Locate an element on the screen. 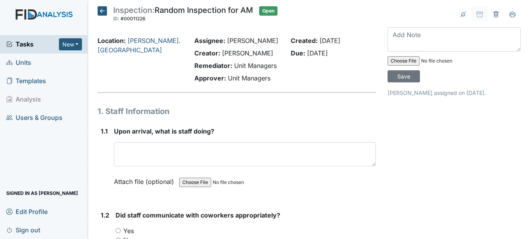  strong: Due: is located at coordinates (298, 53).